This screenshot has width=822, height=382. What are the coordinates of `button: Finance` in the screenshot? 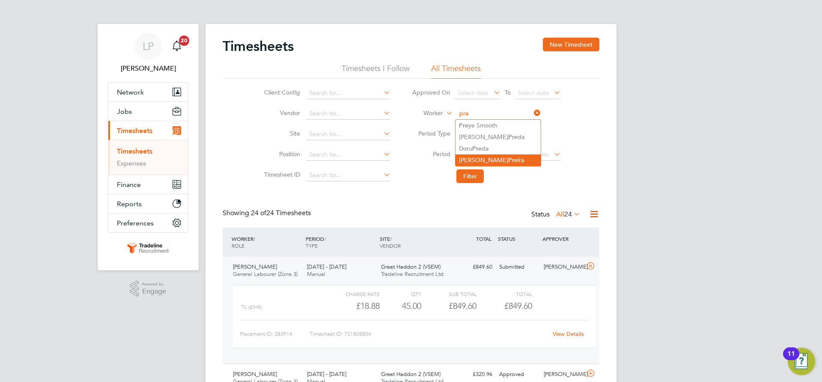 It's located at (148, 184).